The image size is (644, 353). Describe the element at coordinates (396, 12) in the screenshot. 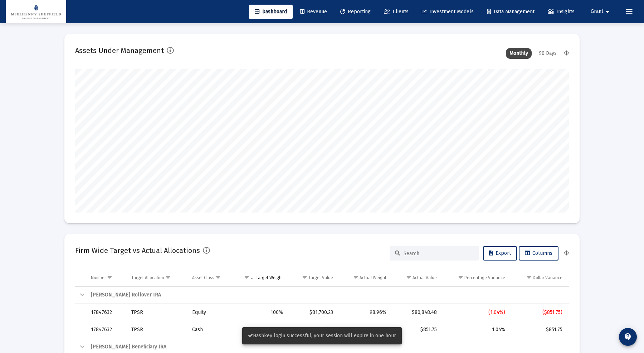

I see `a: Clients` at that location.